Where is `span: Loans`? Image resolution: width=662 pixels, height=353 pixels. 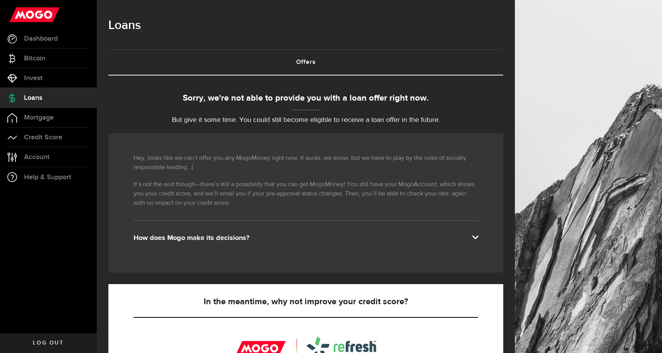 span: Loans is located at coordinates (33, 98).